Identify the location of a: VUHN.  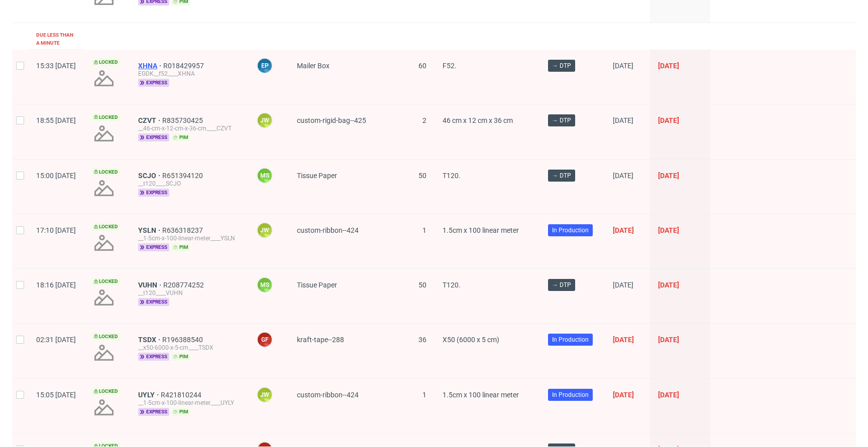
(151, 285).